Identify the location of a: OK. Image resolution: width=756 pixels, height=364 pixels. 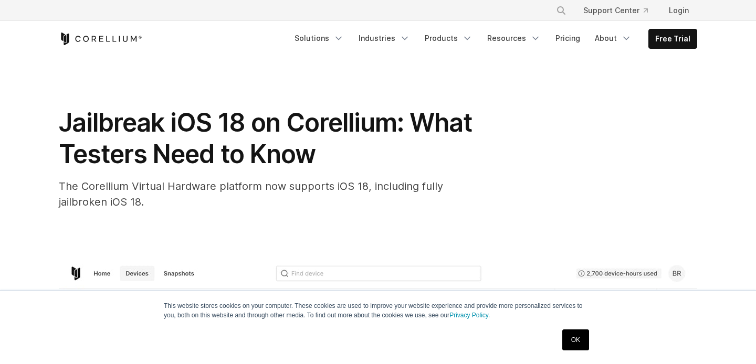
(575, 340).